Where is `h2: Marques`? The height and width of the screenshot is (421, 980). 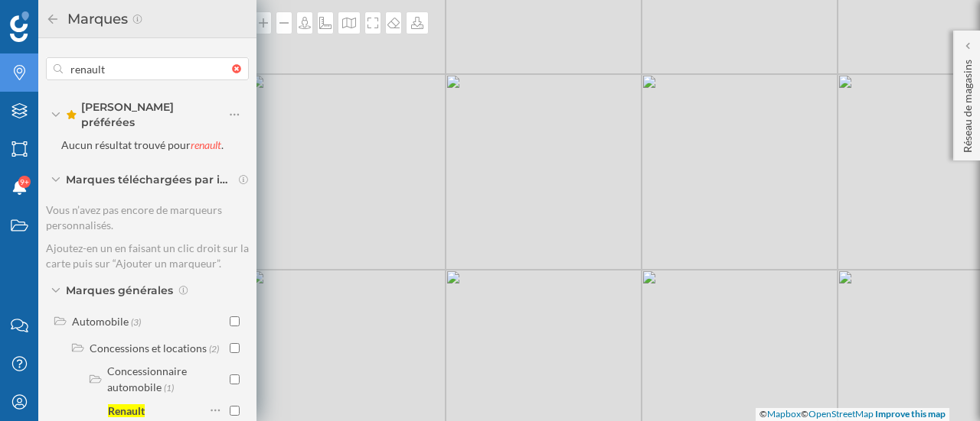 h2: Marques is located at coordinates (96, 19).